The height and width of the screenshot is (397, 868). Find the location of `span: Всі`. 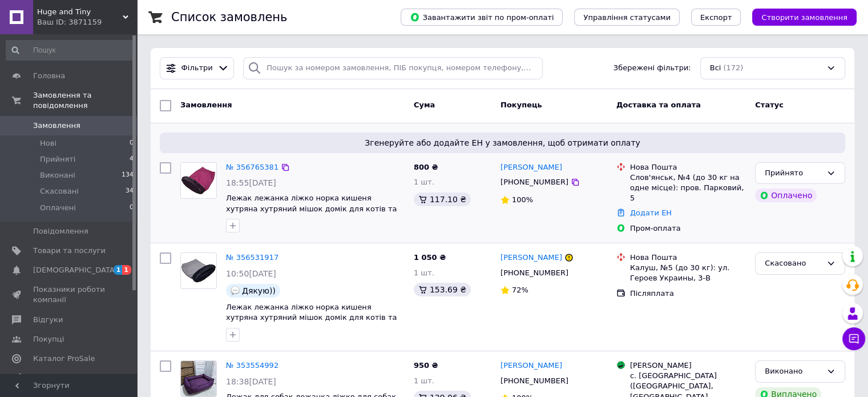

span: Всі is located at coordinates (716, 68).